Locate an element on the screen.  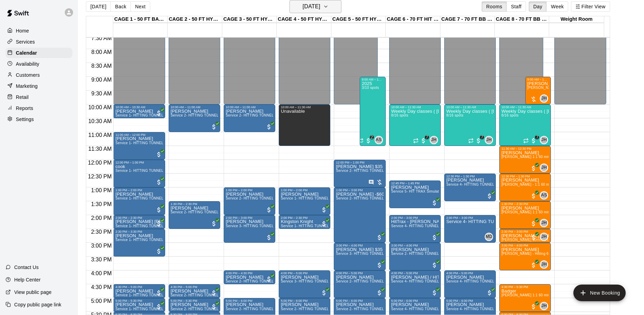
div: 10:00 AM – 11:30 AM is located at coordinates (415, 107).